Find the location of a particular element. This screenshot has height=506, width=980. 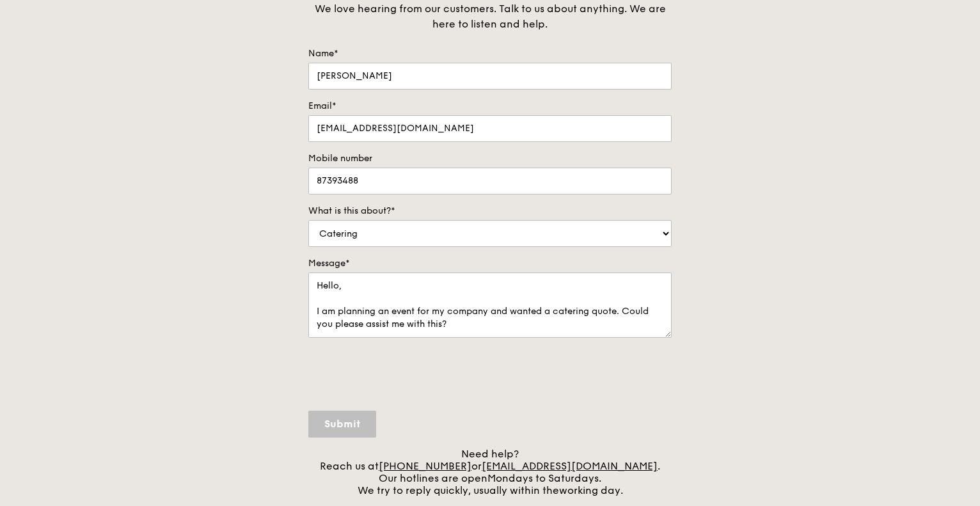

input: Submit is located at coordinates (342, 424).